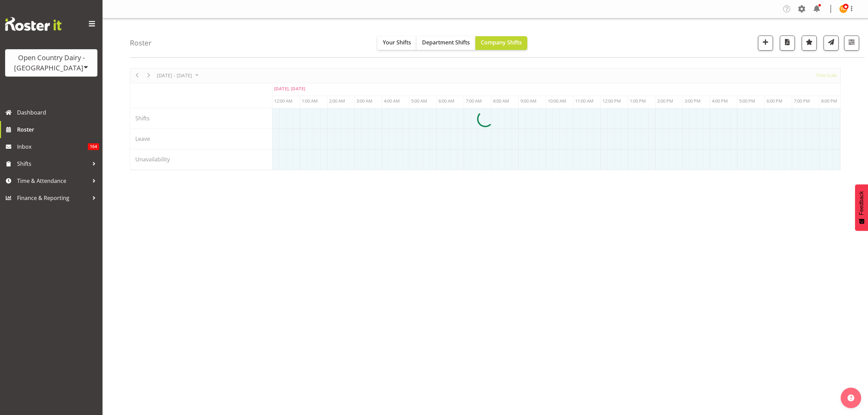 This screenshot has width=868, height=415. Describe the element at coordinates (861, 208) in the screenshot. I see `button: Feedback - Show survey` at that location.